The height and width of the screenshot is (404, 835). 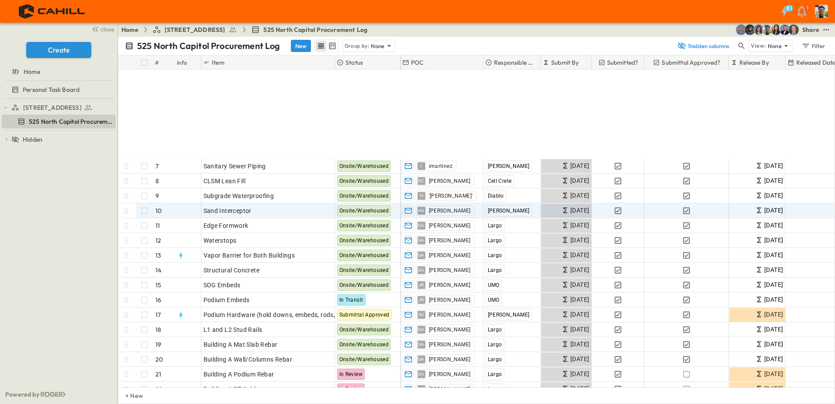 I want to click on span: Building A Podium Rebar, so click(x=239, y=374).